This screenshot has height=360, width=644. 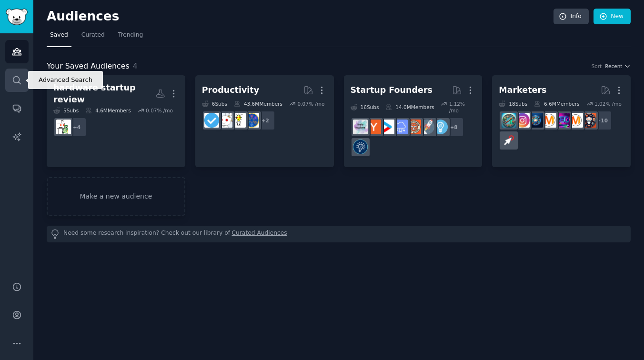 What do you see at coordinates (557, 104) in the screenshot?
I see `div: 6.6M Members` at bounding box center [557, 104].